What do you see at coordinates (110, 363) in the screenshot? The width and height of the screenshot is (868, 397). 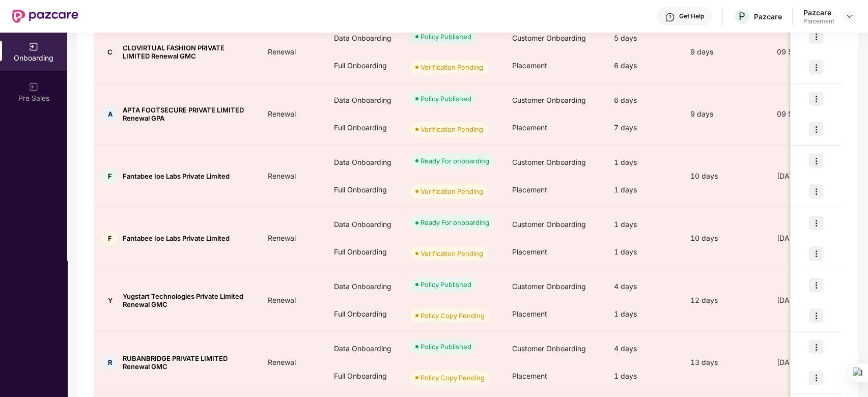 I see `div: R` at bounding box center [110, 363].